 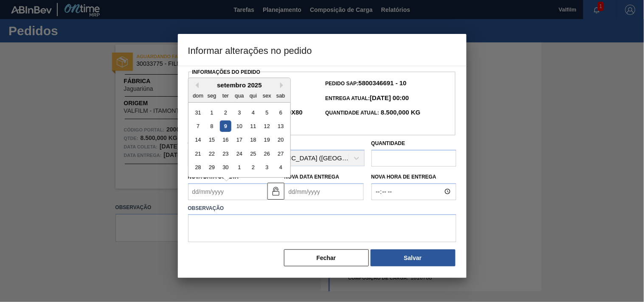 What do you see at coordinates (198, 139) in the screenshot?
I see `div: Choose domingo, 14 de setembro de 2025` at bounding box center [198, 139].